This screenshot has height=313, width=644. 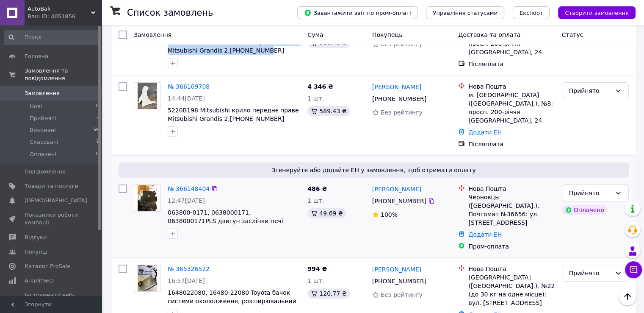 I want to click on button: Експорт, so click(x=531, y=13).